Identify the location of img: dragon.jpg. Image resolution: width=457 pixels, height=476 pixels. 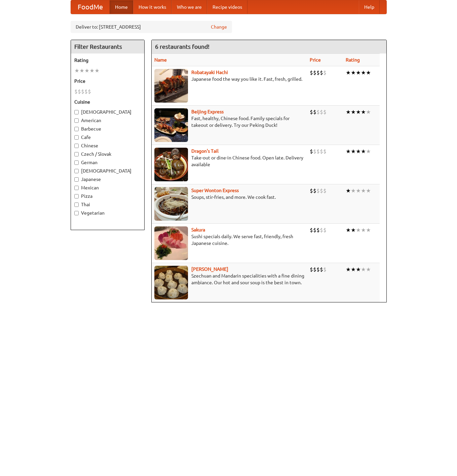
(171, 164).